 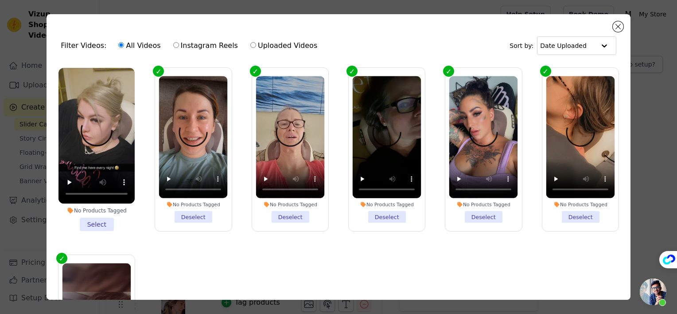 What do you see at coordinates (206, 46) in the screenshot?
I see `label: Instagram Reels` at bounding box center [206, 46].